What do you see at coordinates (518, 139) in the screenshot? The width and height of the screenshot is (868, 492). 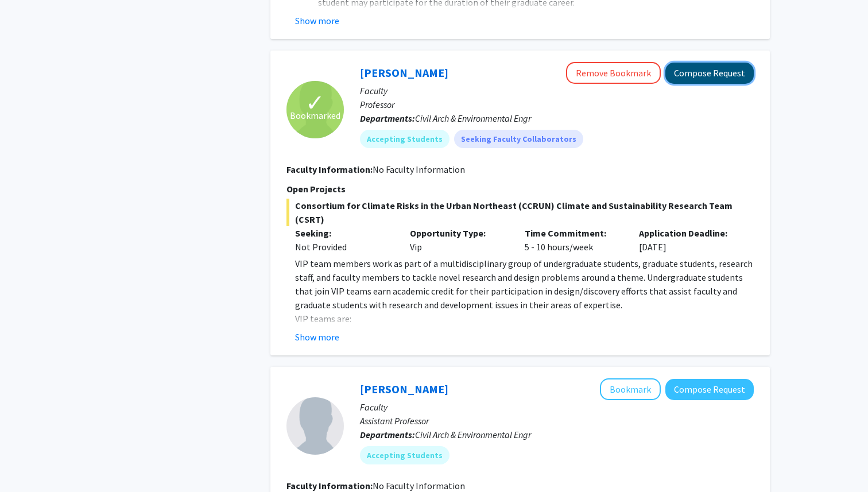 I see `mat-chip: Seeking Faculty Collaborators` at bounding box center [518, 139].